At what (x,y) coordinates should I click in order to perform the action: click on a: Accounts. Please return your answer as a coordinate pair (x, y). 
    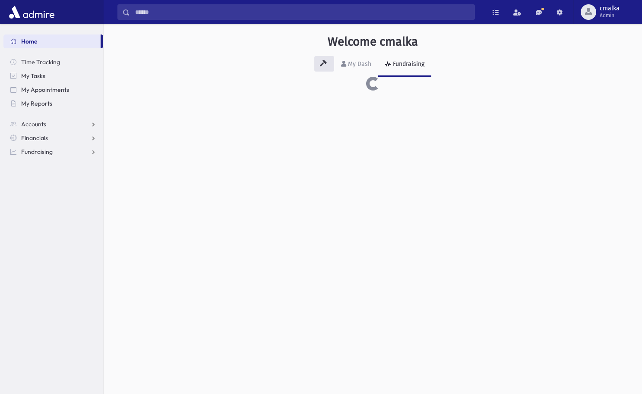
    Looking at the image, I should click on (53, 124).